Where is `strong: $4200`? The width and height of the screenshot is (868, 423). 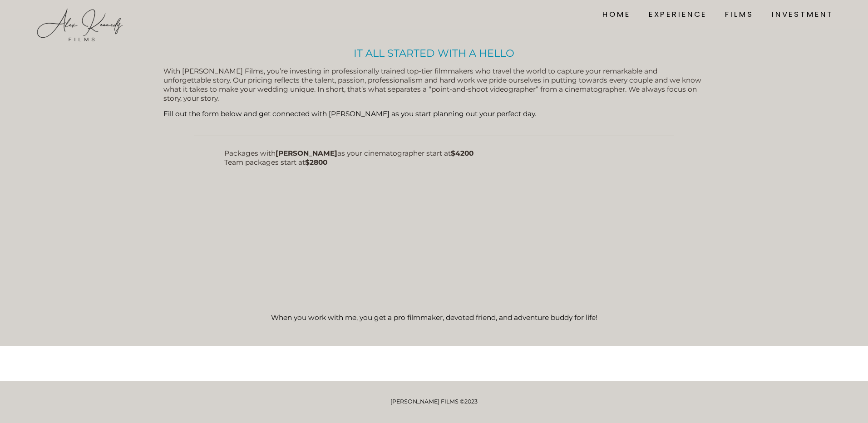 strong: $4200 is located at coordinates (462, 153).